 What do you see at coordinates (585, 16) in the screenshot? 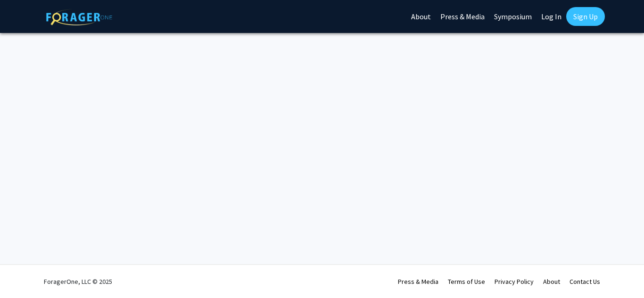
I see `a: Sign Up` at bounding box center [585, 16].